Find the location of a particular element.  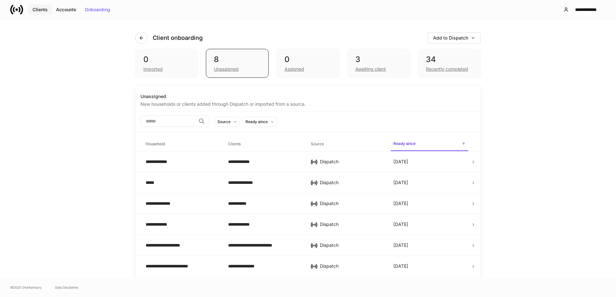

button: Accounts is located at coordinates (66, 10).